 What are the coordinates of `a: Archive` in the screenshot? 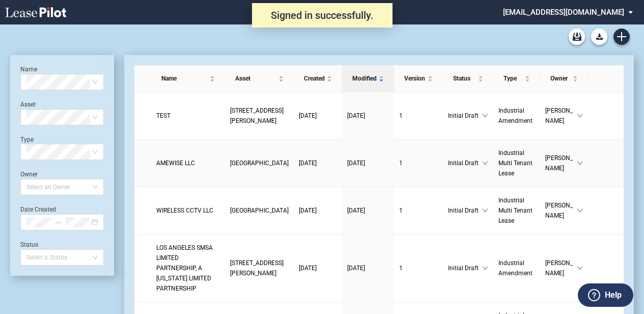 It's located at (577, 37).